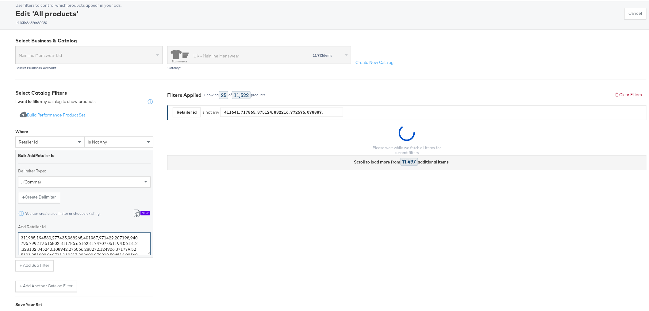  Describe the element at coordinates (84, 303) in the screenshot. I see `div: Save Your Set` at that location.